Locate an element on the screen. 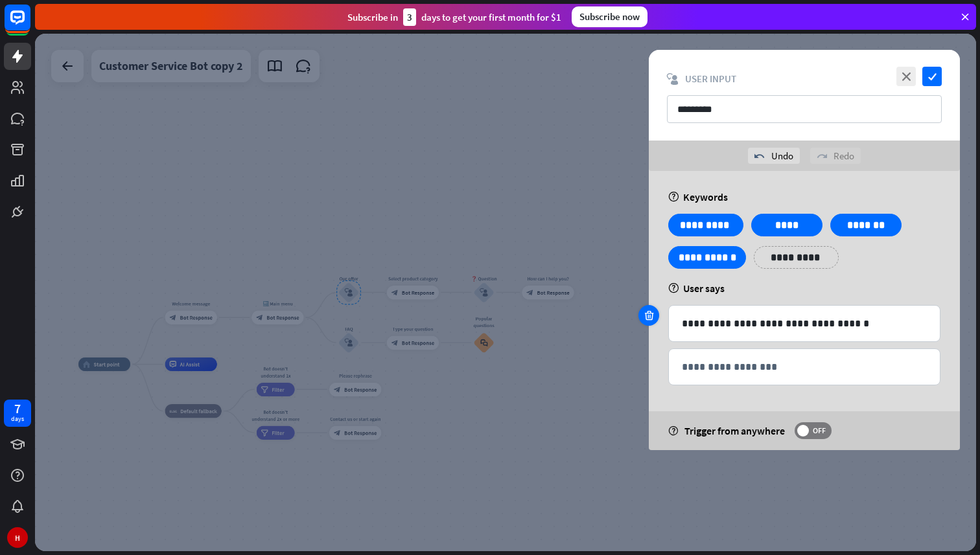 The width and height of the screenshot is (980, 555). div: 3 is located at coordinates (410, 17).